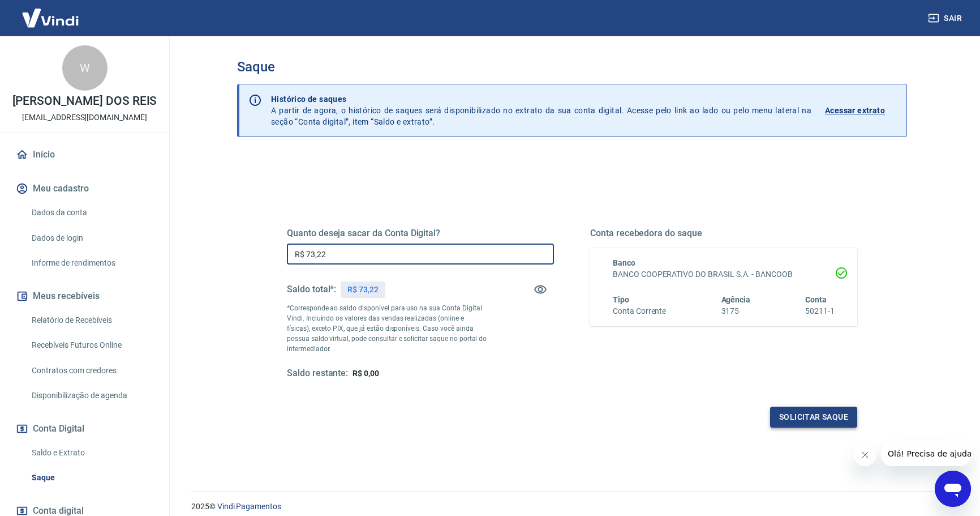 This screenshot has width=980, height=516. What do you see at coordinates (946, 18) in the screenshot?
I see `button: Sair` at bounding box center [946, 18].